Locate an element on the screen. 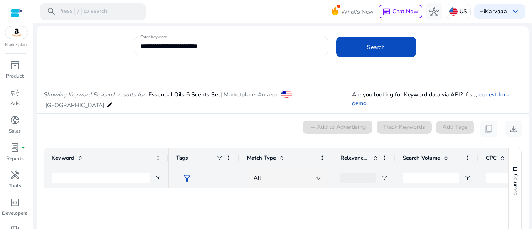  button: hub is located at coordinates (434, 12).